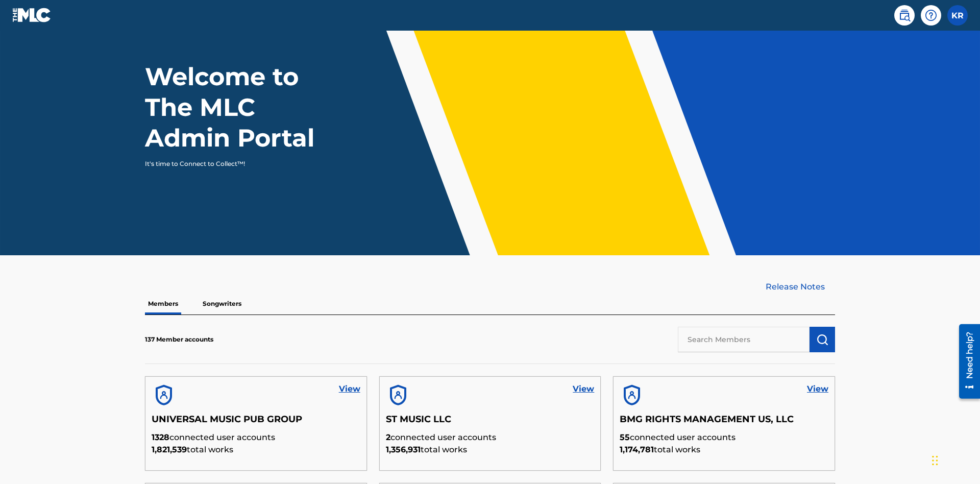 The height and width of the screenshot is (484, 980). Describe the element at coordinates (724, 422) in the screenshot. I see `h5: BMG RIGHTS MANAGEMENT US, LLC` at that location.